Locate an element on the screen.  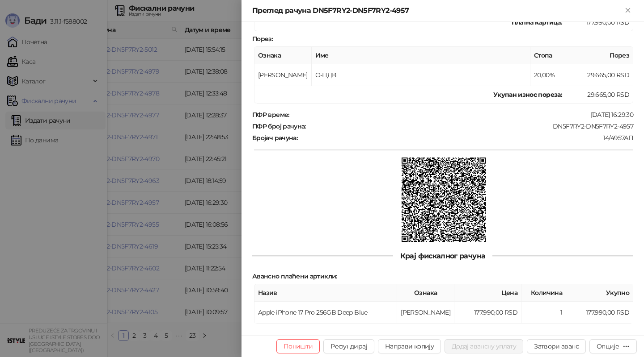
strong: Порез : is located at coordinates (262, 38).